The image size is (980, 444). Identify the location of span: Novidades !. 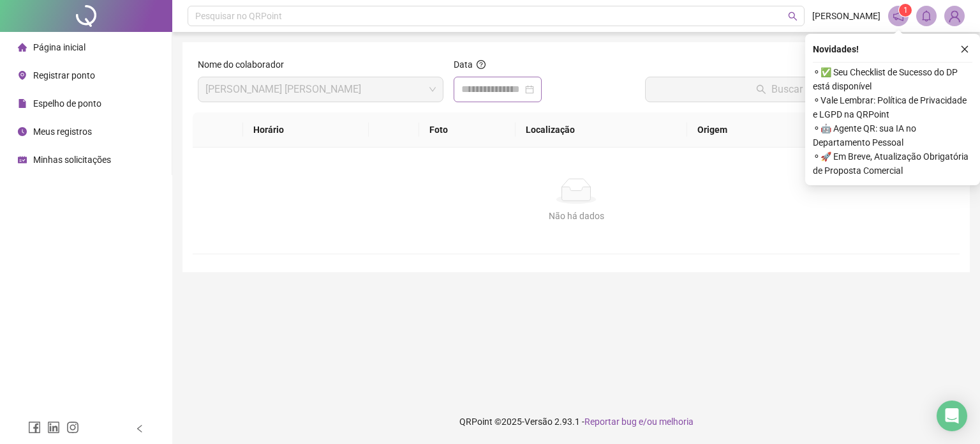
(835, 49).